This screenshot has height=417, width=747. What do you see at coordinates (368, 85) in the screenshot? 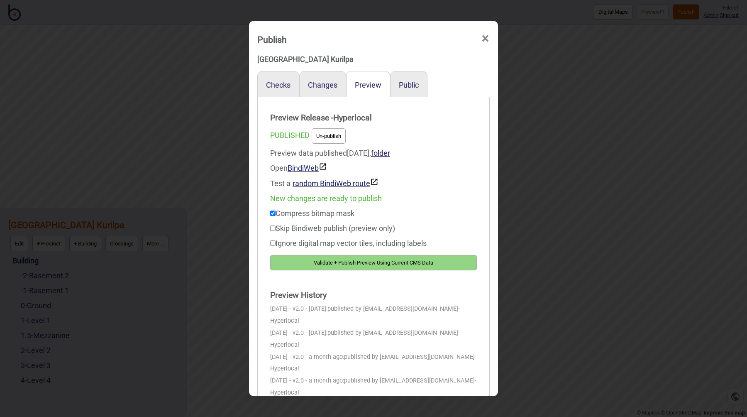
I see `button: Preview` at bounding box center [368, 85].